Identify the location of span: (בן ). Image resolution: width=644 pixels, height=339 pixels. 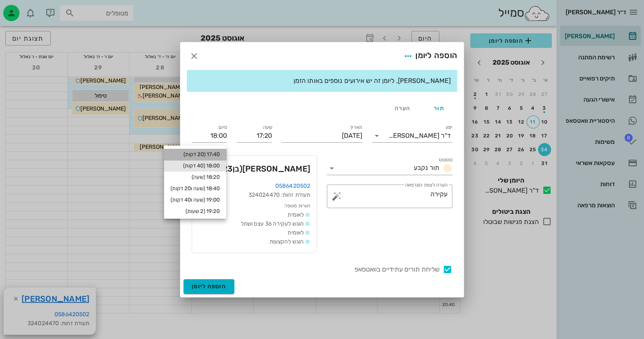
(230, 169).